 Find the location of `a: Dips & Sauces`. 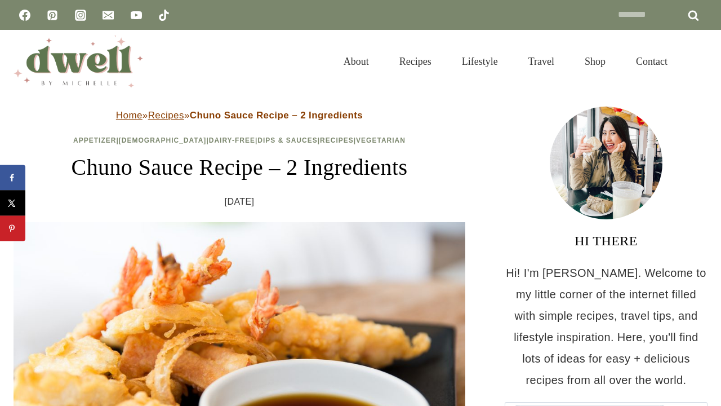

a: Dips & Sauces is located at coordinates (287, 140).